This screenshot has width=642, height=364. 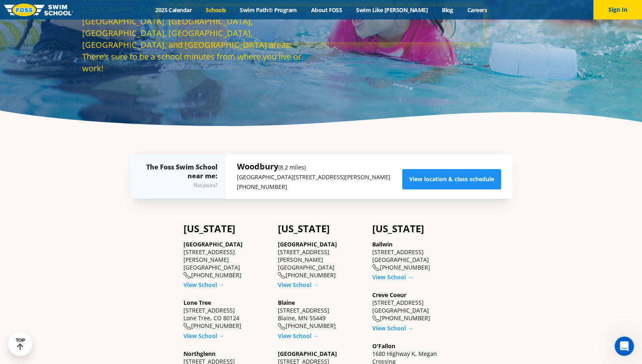 I want to click on div: TOP, so click(x=21, y=343).